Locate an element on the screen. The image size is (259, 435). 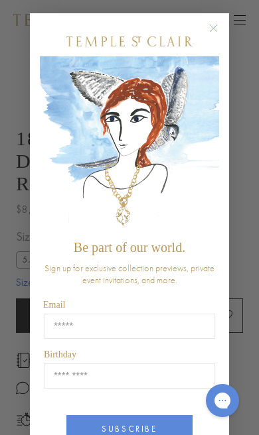
span: Sign up for exclusive collection previews, private event invitations, and more. is located at coordinates (129, 274).